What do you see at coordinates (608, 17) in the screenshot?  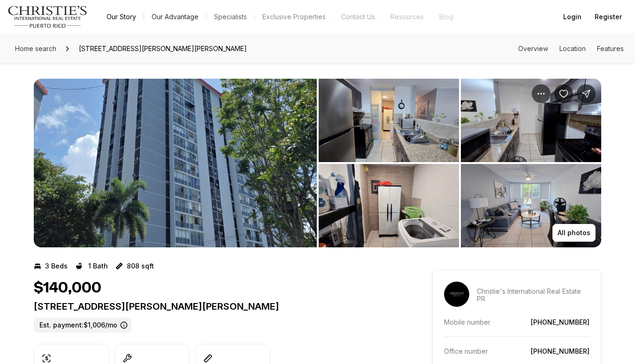 I see `button: Register` at bounding box center [608, 17].